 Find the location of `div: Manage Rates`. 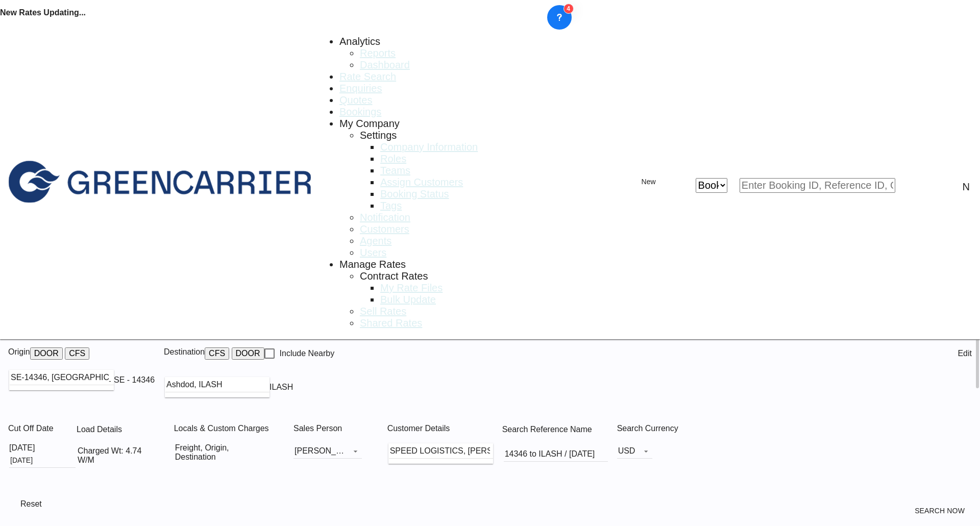

div: Manage Rates is located at coordinates (373, 264).